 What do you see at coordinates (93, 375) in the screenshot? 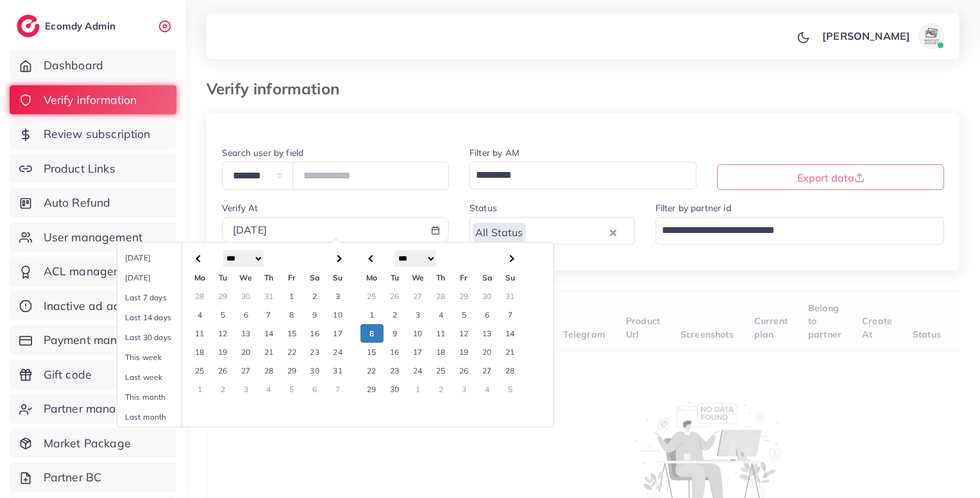
I see `a: Gift code` at bounding box center [93, 375].